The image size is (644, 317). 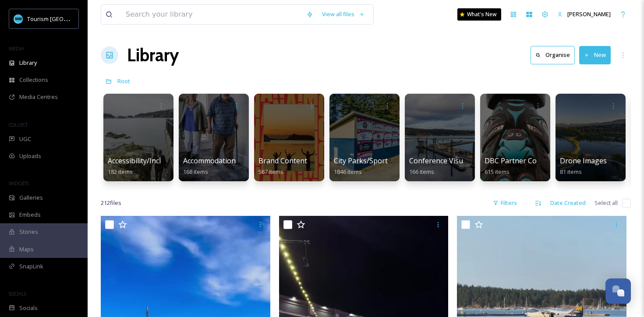 I want to click on a: Root, so click(x=124, y=81).